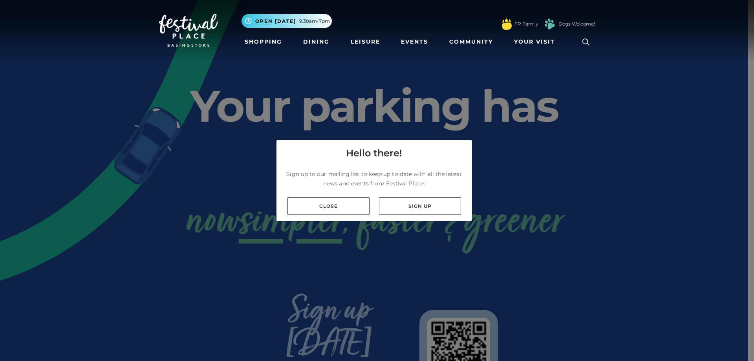 The width and height of the screenshot is (754, 361). Describe the element at coordinates (315, 21) in the screenshot. I see `span: 9.30am-7pm` at that location.